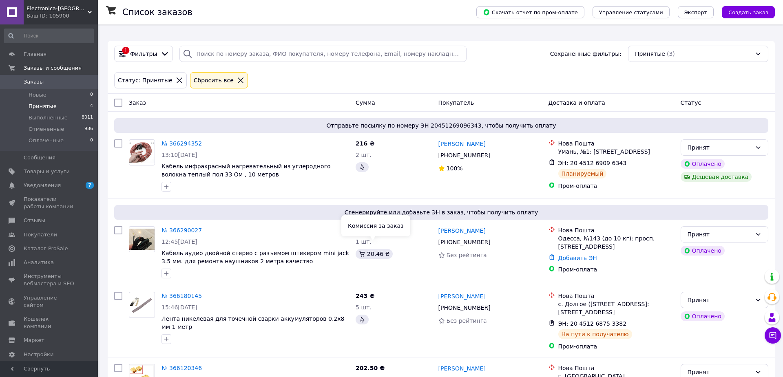 The height and width of the screenshot is (377, 783). Describe the element at coordinates (181, 143) in the screenshot. I see `a: № 366294352` at that location.